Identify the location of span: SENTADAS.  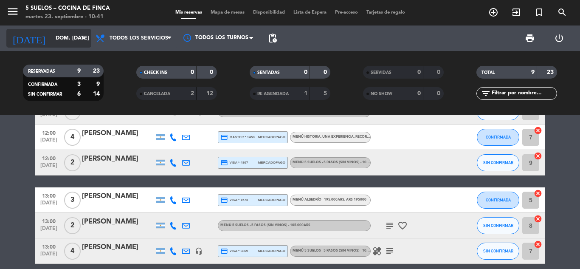
(268, 73).